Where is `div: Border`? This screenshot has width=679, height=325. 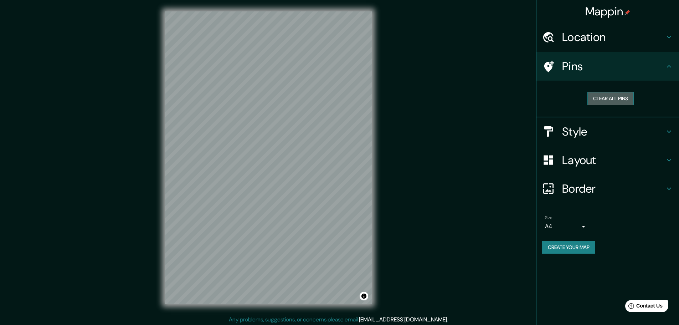
div: Border is located at coordinates (608, 189).